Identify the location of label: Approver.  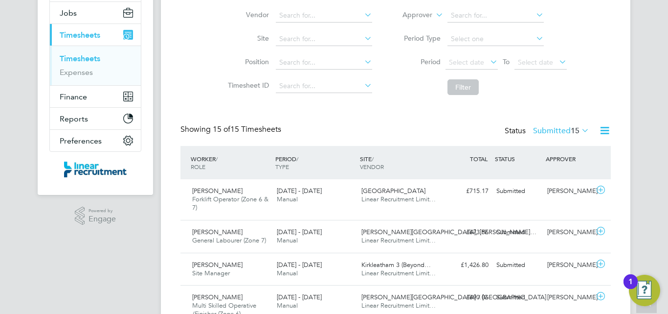
(410, 15).